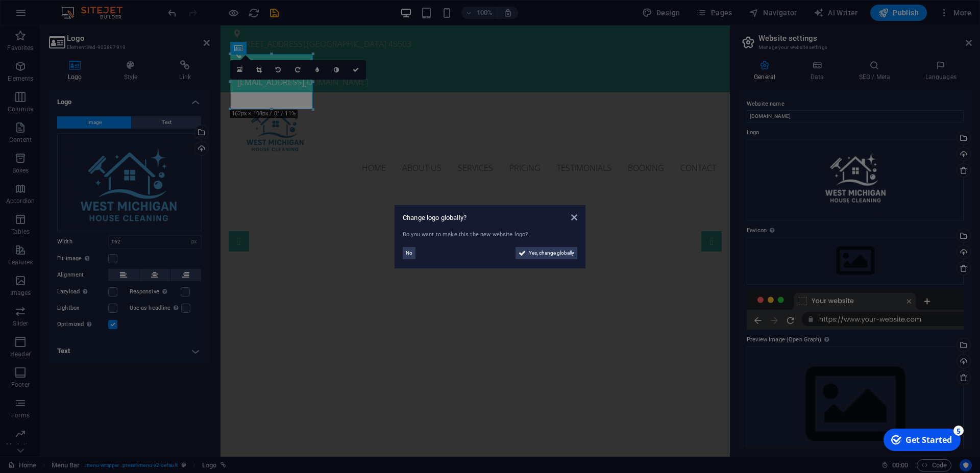 This screenshot has width=980, height=473. I want to click on div: Get Started 5 items remaining, 0% complete, so click(44, 16).